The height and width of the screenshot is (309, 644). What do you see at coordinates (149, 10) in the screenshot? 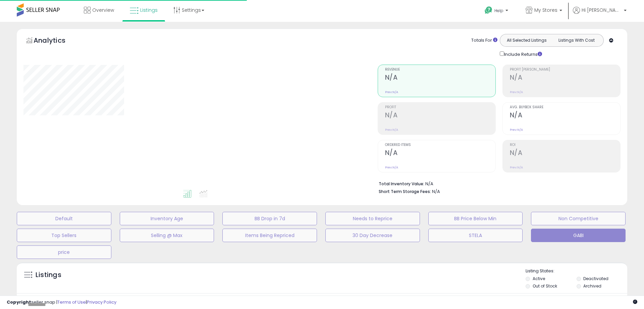
I see `span: Listings` at bounding box center [149, 10].